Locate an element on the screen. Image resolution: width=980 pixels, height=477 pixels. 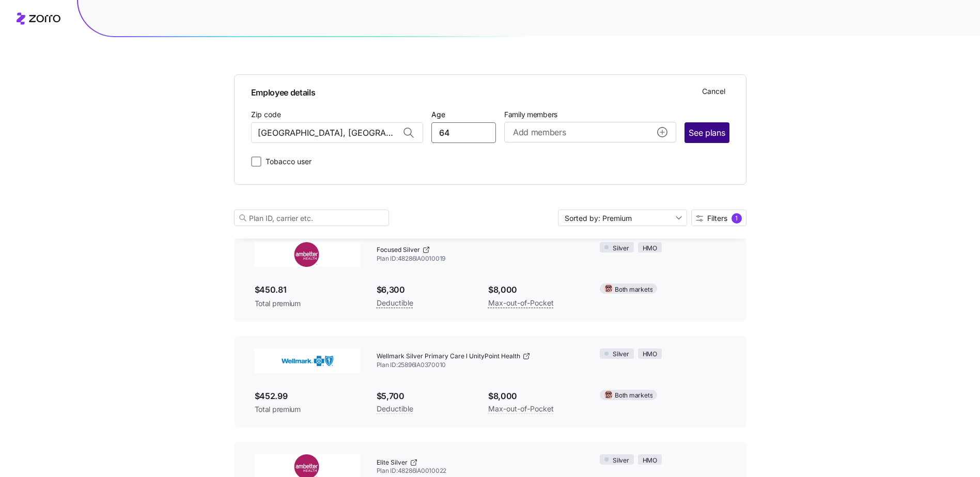
input: Plan ID, carrier etc. is located at coordinates (312, 218).